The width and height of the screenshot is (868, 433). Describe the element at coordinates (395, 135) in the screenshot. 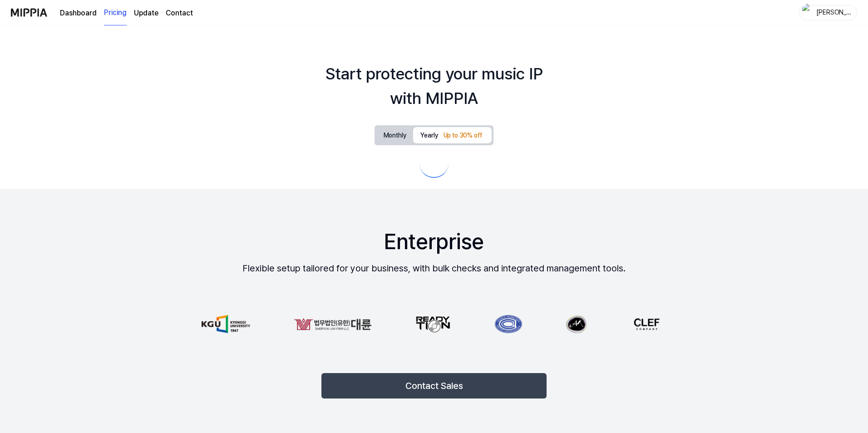

I see `button: Monthly` at that location.